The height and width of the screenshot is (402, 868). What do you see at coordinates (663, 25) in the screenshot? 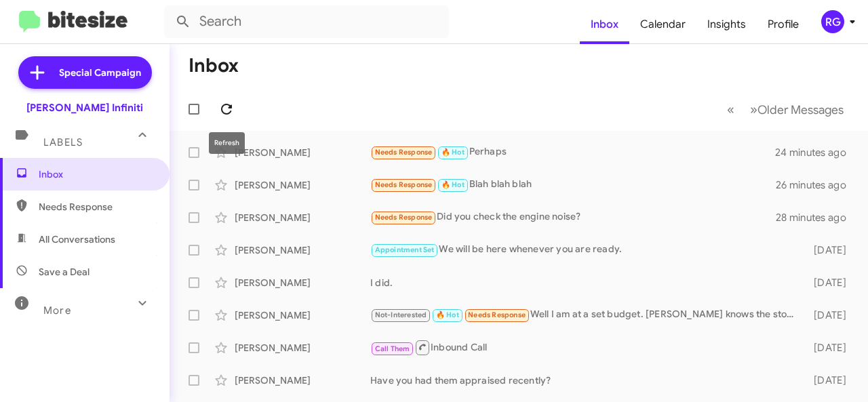
I see `a: Calendar` at bounding box center [663, 25].